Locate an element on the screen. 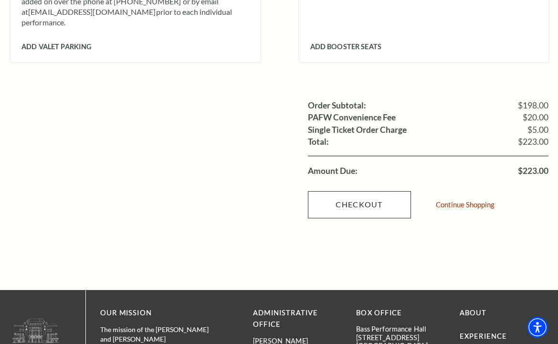  a: Experience is located at coordinates (484, 336).